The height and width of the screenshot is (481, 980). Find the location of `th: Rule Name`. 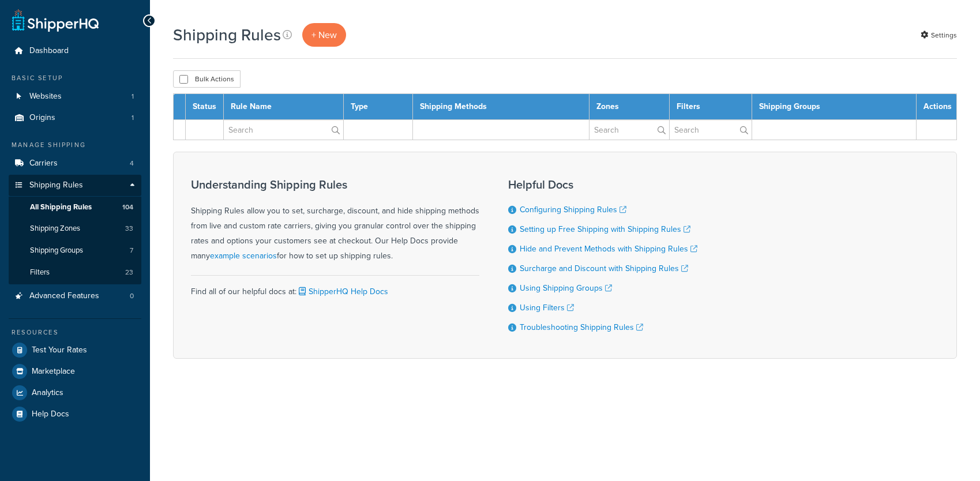

th: Rule Name is located at coordinates (284, 107).